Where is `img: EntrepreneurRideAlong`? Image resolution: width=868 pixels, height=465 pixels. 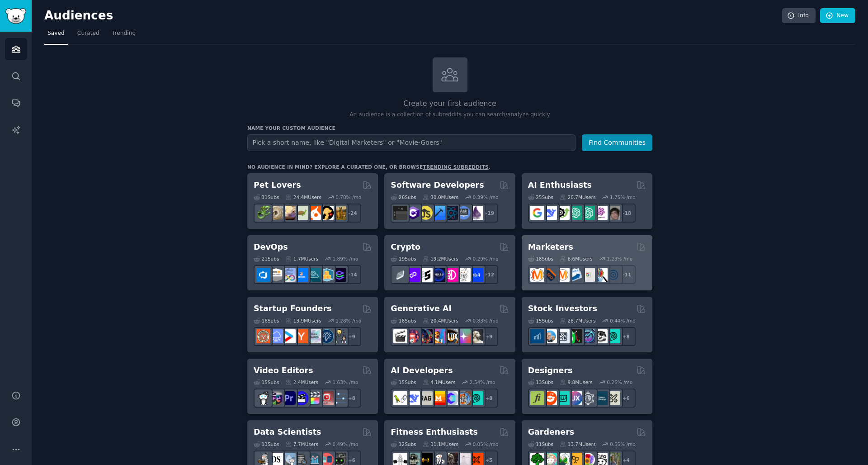
img: EntrepreneurRideAlong is located at coordinates (263, 336).